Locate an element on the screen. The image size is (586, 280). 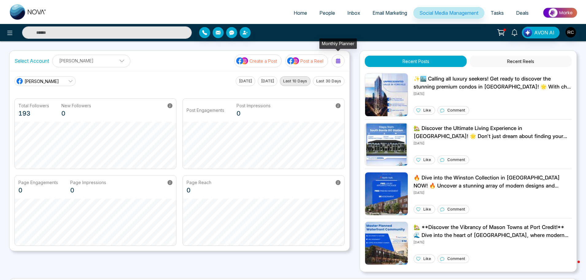
a: Social Media Management is located at coordinates (449, 13).